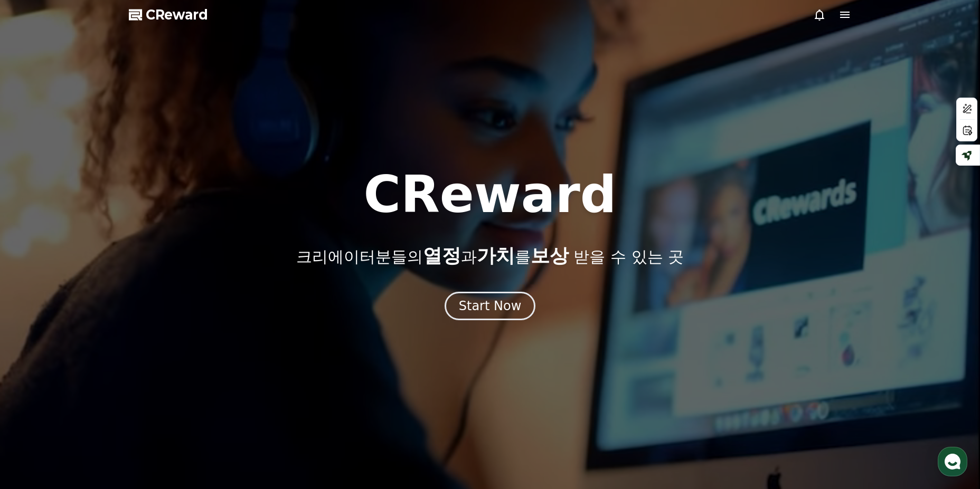 Image resolution: width=980 pixels, height=489 pixels. I want to click on a: 홈, so click(37, 348).